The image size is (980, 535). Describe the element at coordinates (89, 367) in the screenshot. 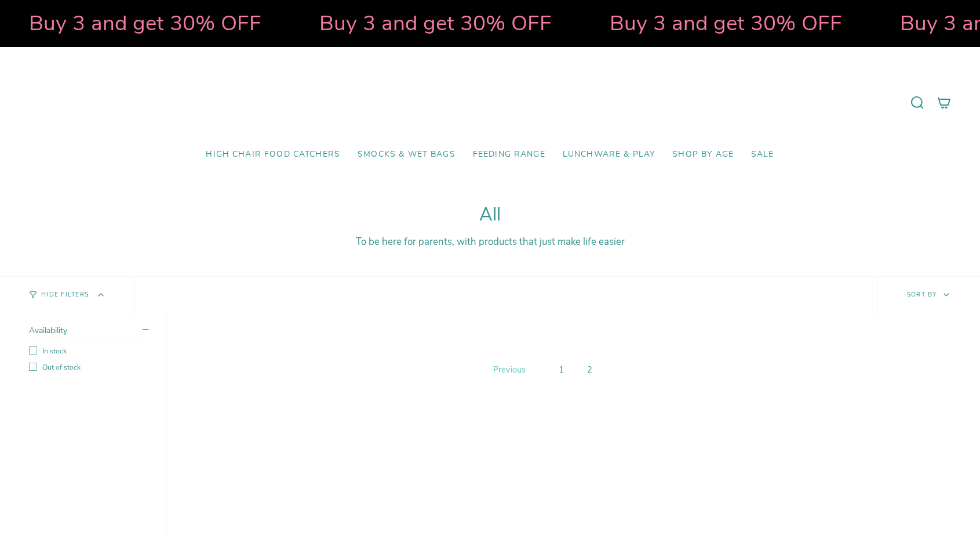

I see `label: Out of stock` at that location.